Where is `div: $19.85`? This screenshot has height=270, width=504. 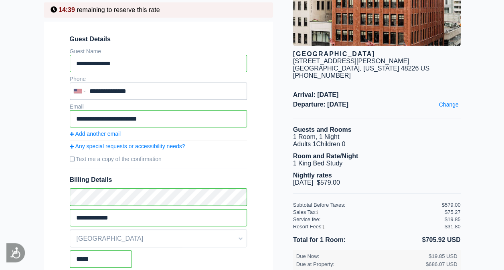
div: $19.85 is located at coordinates (453, 219).